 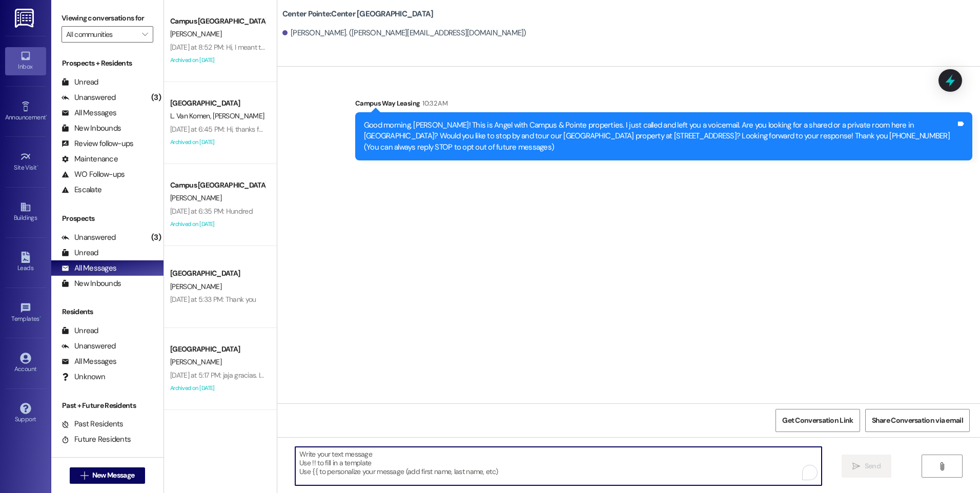 I want to click on div: Maintenance, so click(x=90, y=159).